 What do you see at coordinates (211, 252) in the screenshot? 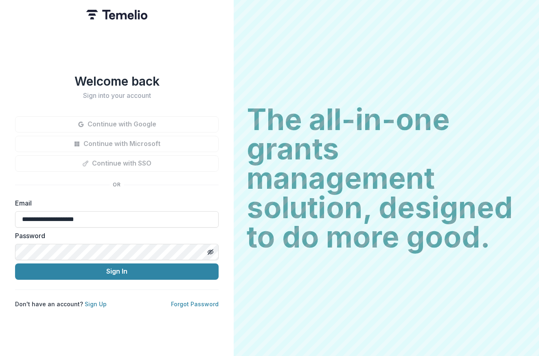
I see `button: Toggle password visibility` at bounding box center [211, 252].